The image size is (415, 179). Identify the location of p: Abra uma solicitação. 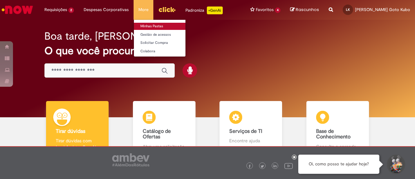
(164, 146).